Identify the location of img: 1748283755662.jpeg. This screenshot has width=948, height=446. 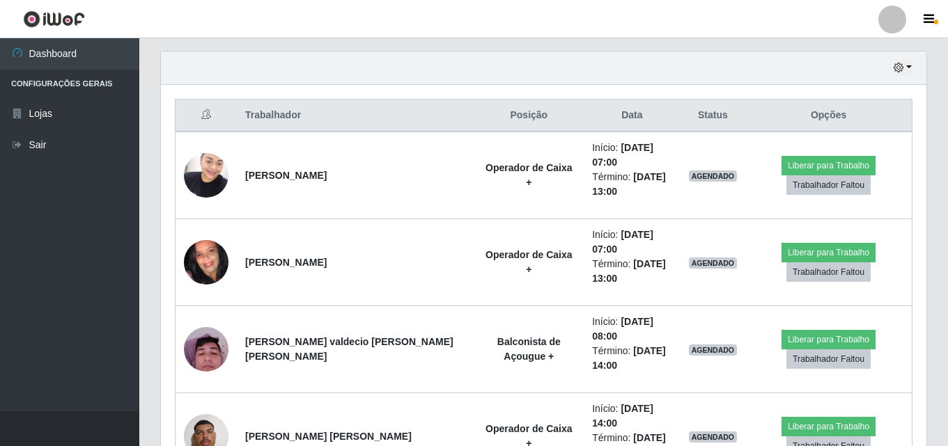
(206, 349).